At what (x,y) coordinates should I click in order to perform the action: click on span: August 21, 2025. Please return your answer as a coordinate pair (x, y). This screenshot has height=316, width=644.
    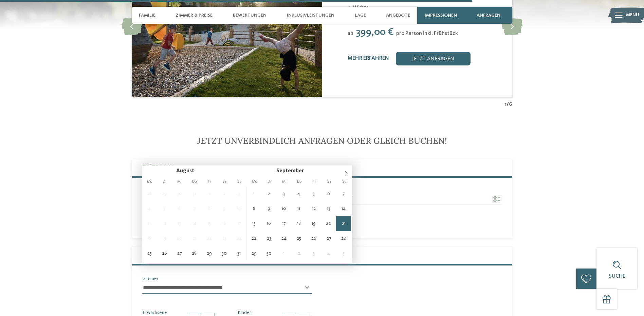
    Looking at the image, I should click on (194, 239).